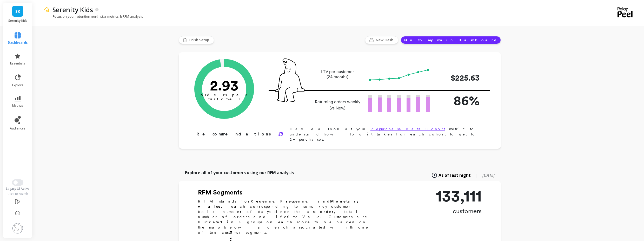 The image size is (644, 241). Describe the element at coordinates (239, 173) in the screenshot. I see `p: Explore all of your customers using our RFM analysis` at that location.